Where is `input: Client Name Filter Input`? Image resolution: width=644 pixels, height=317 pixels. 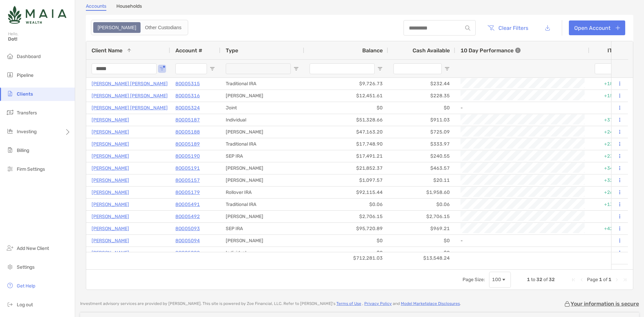
input: Client Name Filter Input is located at coordinates (124, 69).